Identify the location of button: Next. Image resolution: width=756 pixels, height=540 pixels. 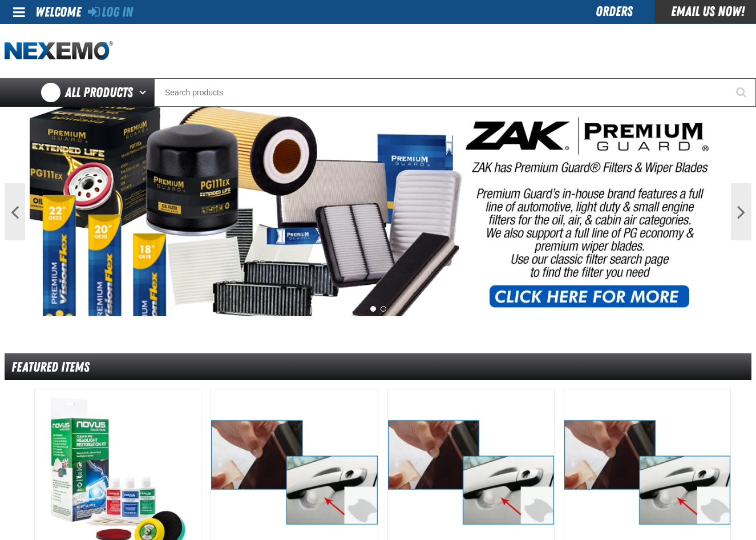
(741, 212).